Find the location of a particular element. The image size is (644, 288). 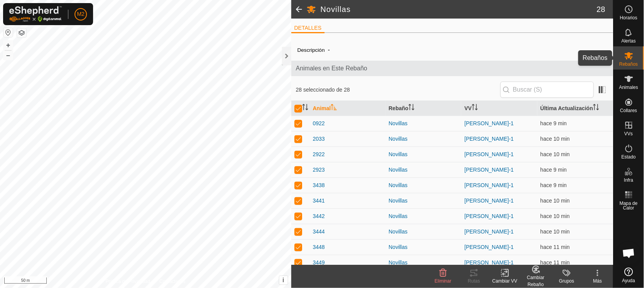

span: Eliminar is located at coordinates (443, 280).